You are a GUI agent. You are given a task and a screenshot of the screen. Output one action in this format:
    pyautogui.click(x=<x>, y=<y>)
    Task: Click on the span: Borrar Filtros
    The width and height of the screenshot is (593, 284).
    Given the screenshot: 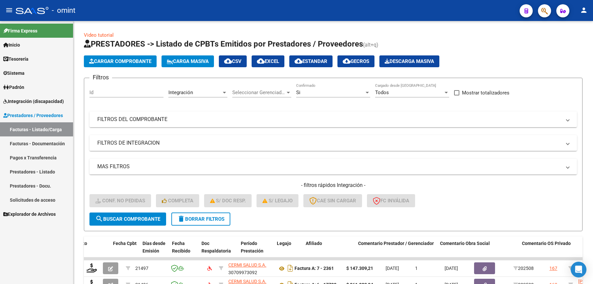 What is the action you would take?
    pyautogui.click(x=201, y=219)
    